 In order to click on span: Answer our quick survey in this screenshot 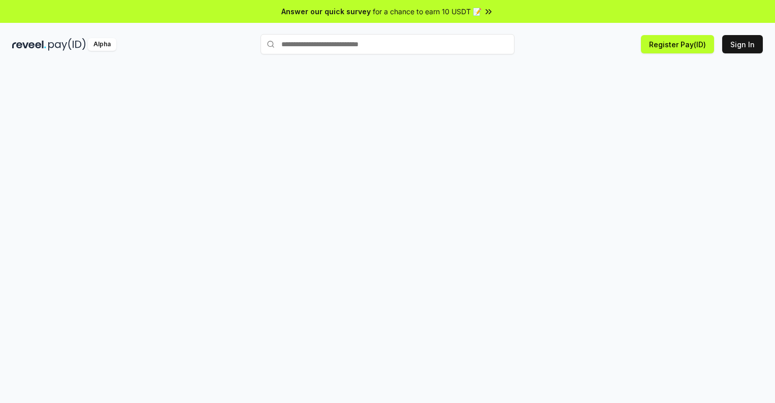, I will do `click(326, 11)`.